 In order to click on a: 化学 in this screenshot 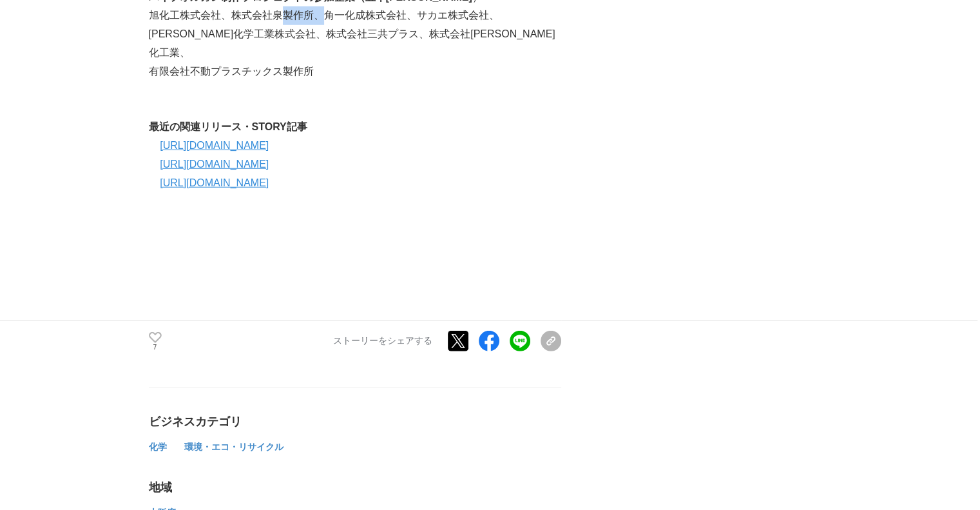, I will do `click(159, 447)`.